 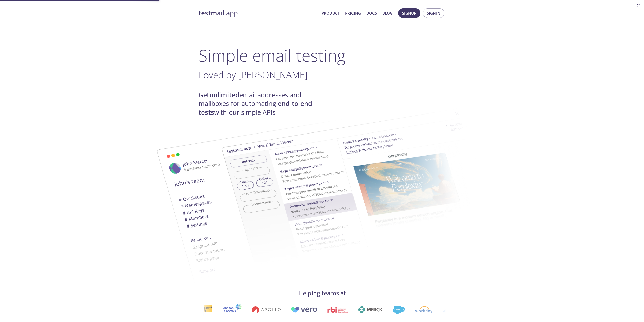 I want to click on strong: unlimited, so click(x=224, y=95).